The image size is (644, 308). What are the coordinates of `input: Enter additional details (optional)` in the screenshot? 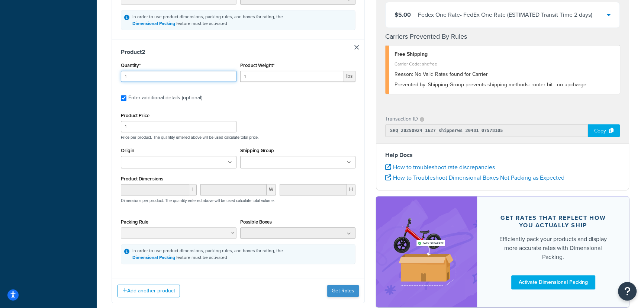 It's located at (124, 98).